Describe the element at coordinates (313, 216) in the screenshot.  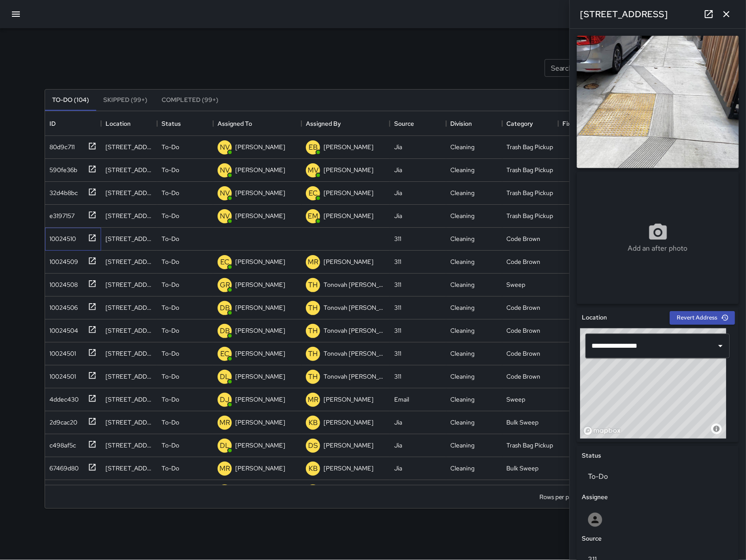
I see `p: EM` at that location.